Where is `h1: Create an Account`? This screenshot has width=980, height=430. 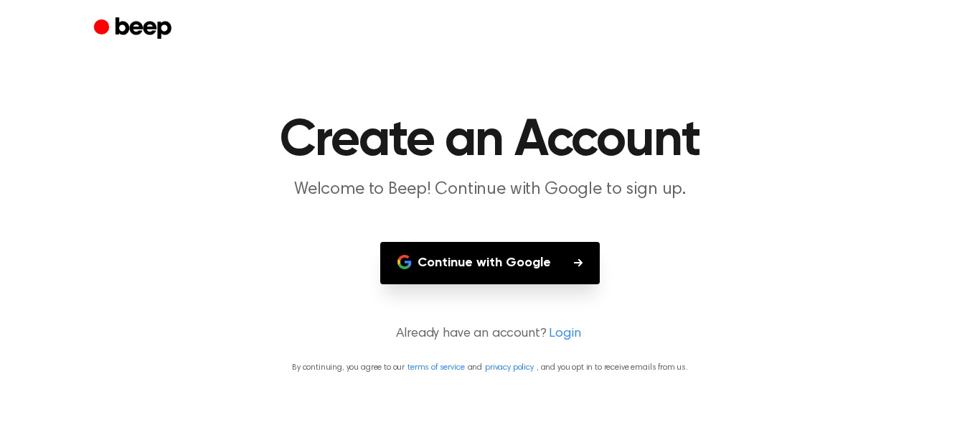 h1: Create an Account is located at coordinates (490, 141).